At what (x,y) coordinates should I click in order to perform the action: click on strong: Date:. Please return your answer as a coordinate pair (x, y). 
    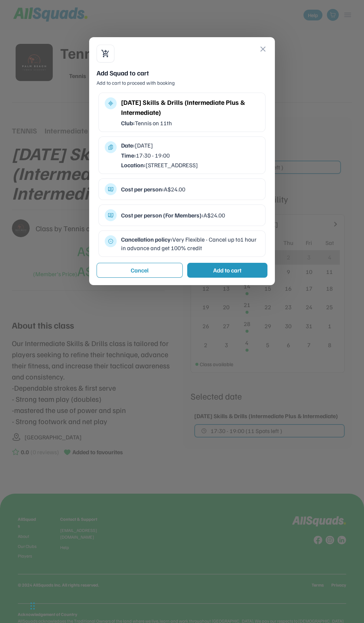
    Looking at the image, I should click on (128, 145).